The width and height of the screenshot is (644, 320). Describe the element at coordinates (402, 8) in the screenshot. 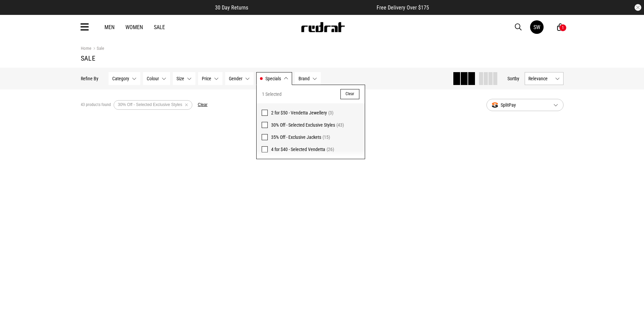

I see `span: Free Delivery Over $175` at that location.